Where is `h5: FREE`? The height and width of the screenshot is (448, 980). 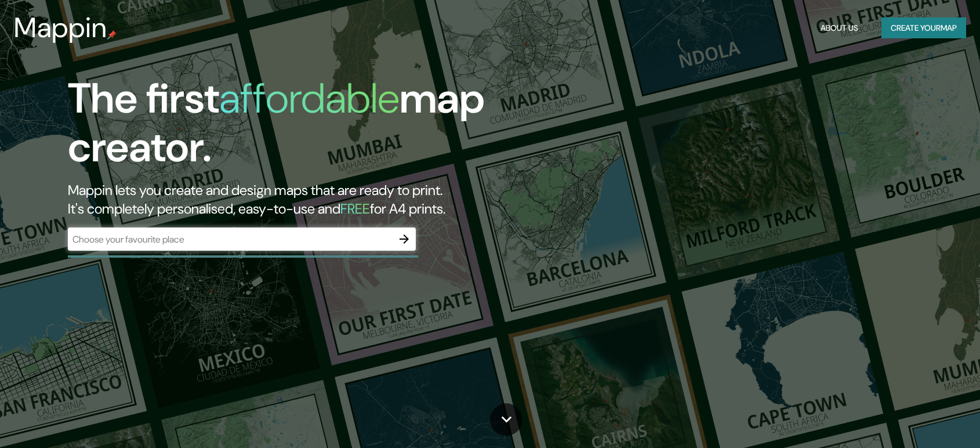
h5: FREE is located at coordinates (354, 208).